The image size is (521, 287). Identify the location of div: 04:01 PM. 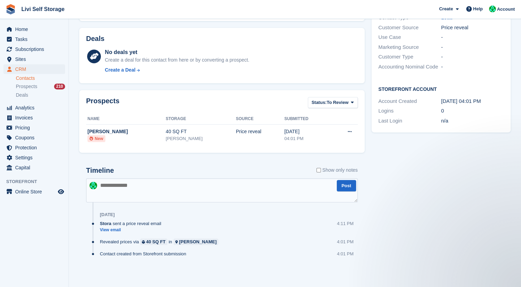
(307, 139).